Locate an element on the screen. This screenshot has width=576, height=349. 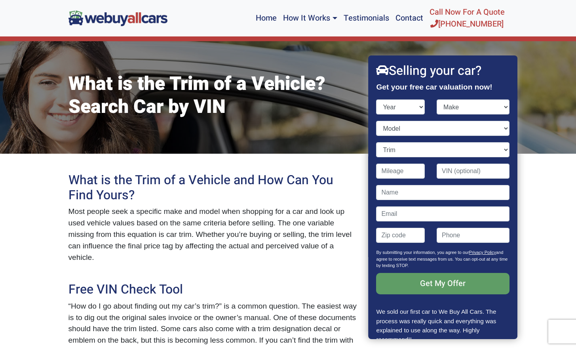
a: Privacy Policy is located at coordinates (483, 252).